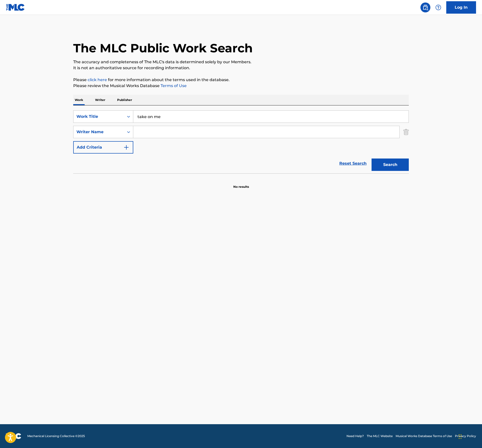 The image size is (482, 448). What do you see at coordinates (353, 163) in the screenshot?
I see `a: Reset Search` at bounding box center [353, 163].